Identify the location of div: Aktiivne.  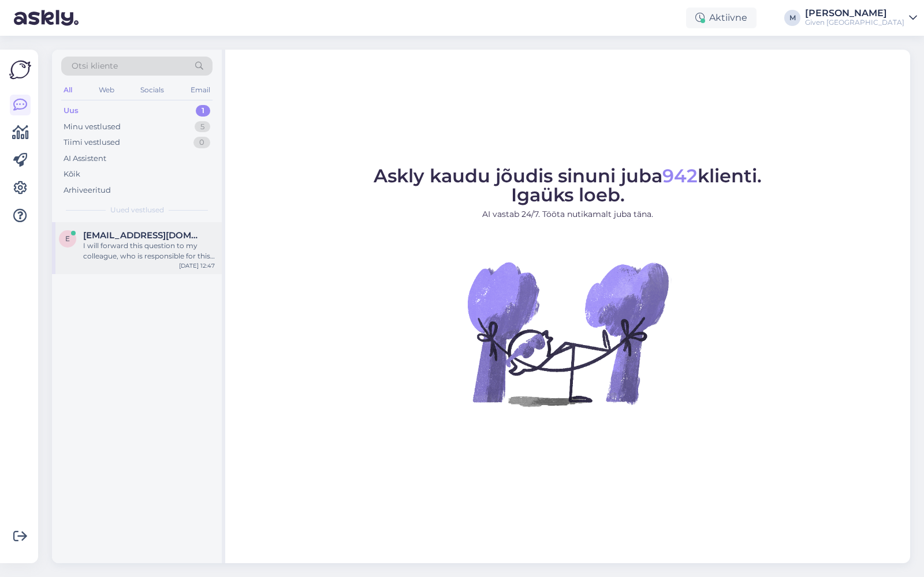
(721, 18).